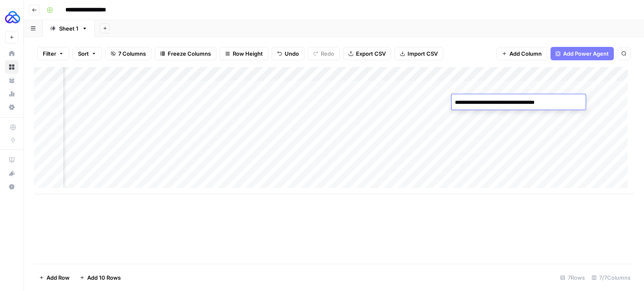 Image resolution: width=644 pixels, height=291 pixels. Describe the element at coordinates (54, 53) in the screenshot. I see `button: Filter` at that location.